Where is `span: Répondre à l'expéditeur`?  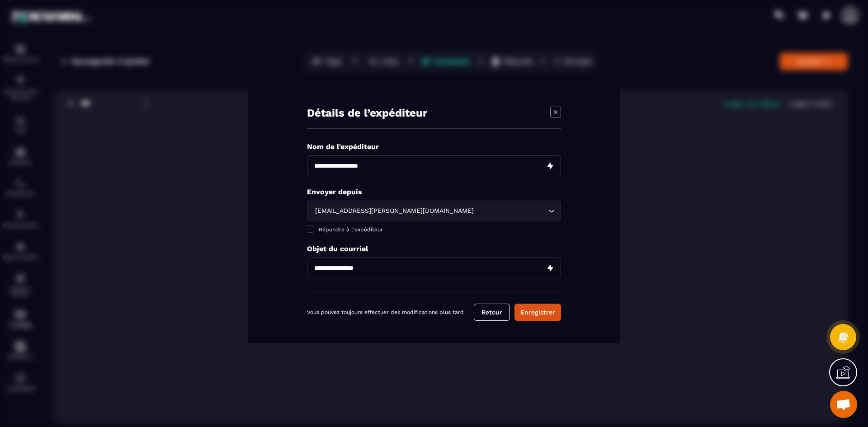 span: Répondre à l'expéditeur is located at coordinates (351, 229).